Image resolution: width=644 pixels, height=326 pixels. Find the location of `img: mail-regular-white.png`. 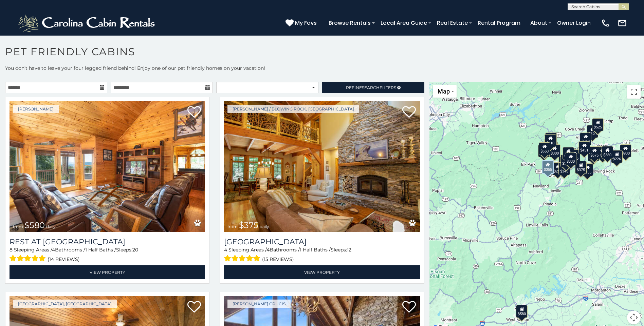

img: mail-regular-white.png is located at coordinates (622, 23).